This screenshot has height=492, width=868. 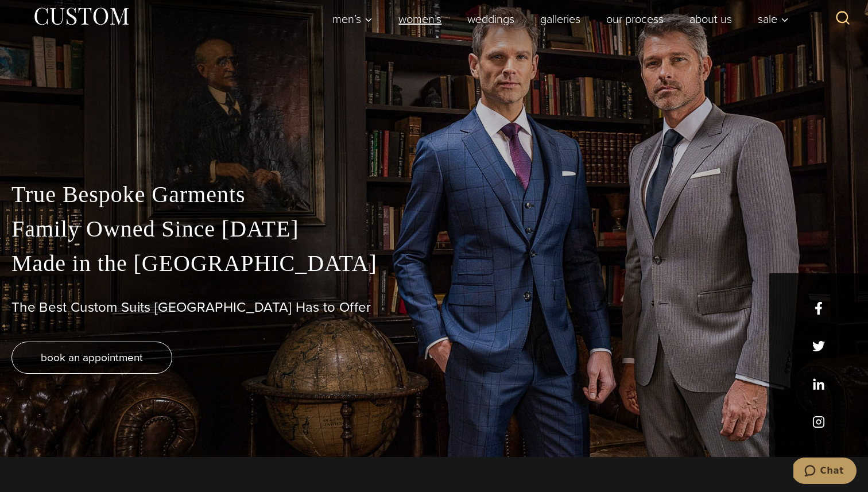 I want to click on a: Galleries, so click(x=560, y=19).